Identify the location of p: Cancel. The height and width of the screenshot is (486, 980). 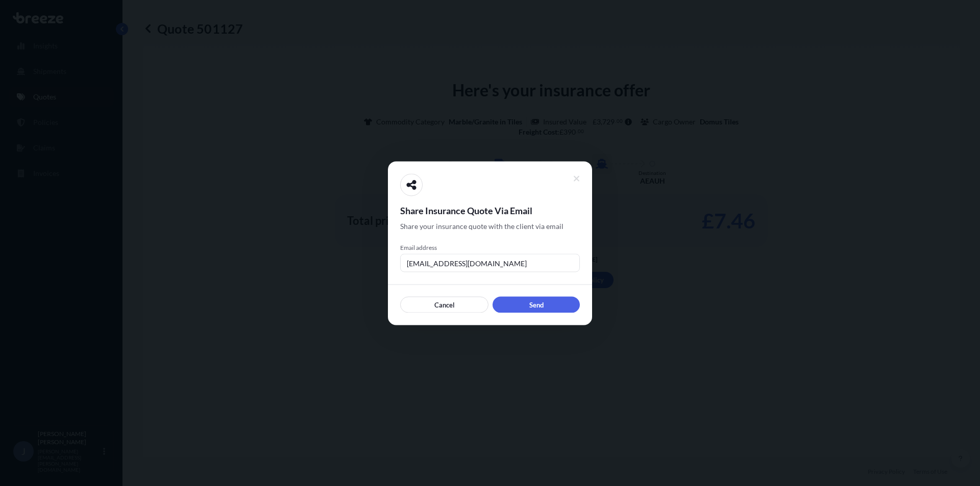
(445, 304).